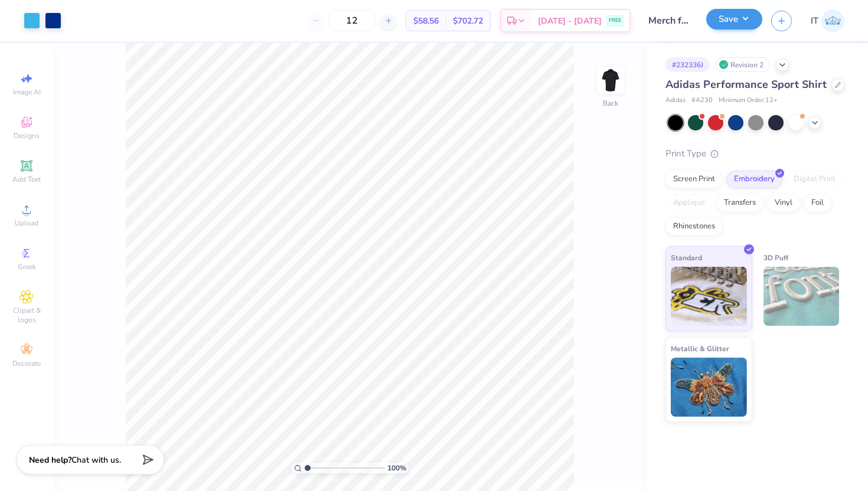  What do you see at coordinates (610, 103) in the screenshot?
I see `div: Back` at bounding box center [610, 103].